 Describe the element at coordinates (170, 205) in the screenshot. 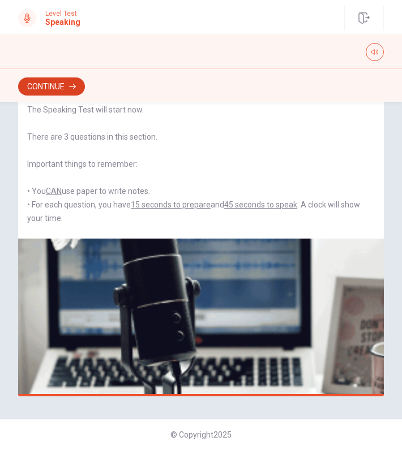

I see `u: 15 seconds to prepare` at that location.